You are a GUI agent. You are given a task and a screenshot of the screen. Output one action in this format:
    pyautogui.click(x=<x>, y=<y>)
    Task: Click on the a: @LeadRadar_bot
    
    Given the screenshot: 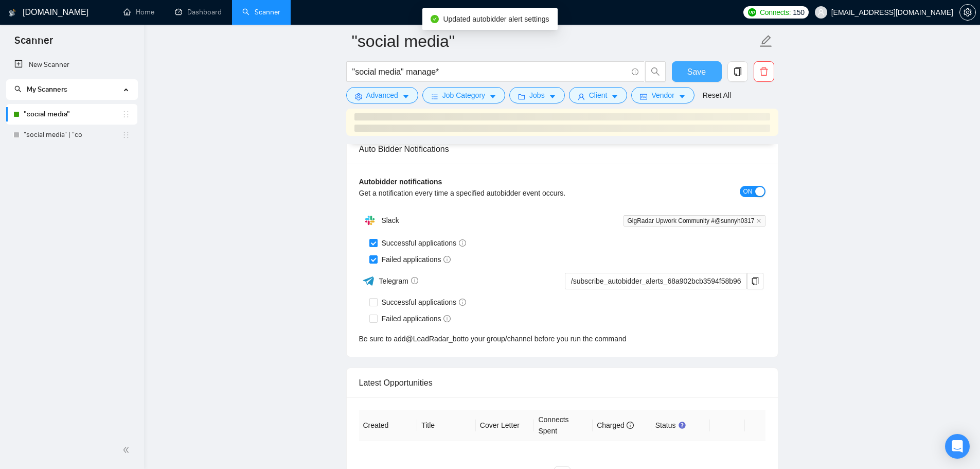 What is the action you would take?
    pyautogui.click(x=434, y=339)
    